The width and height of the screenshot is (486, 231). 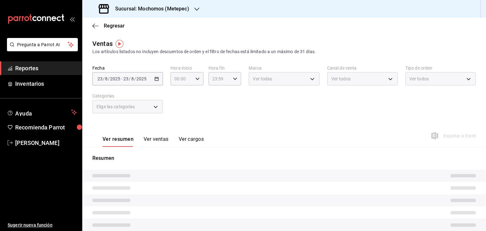 What do you see at coordinates (42, 45) in the screenshot?
I see `span: Pregunta a Parrot AI` at bounding box center [42, 45].